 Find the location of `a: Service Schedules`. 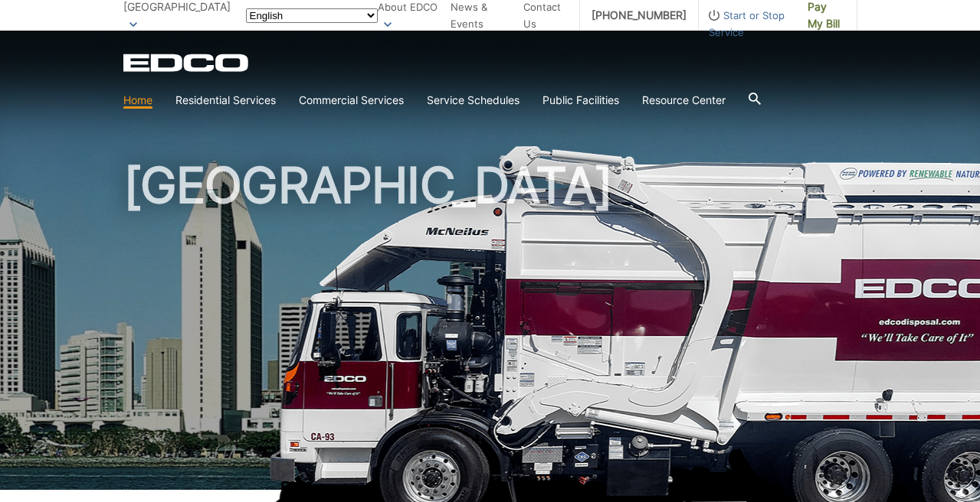

a: Service Schedules is located at coordinates (473, 101).